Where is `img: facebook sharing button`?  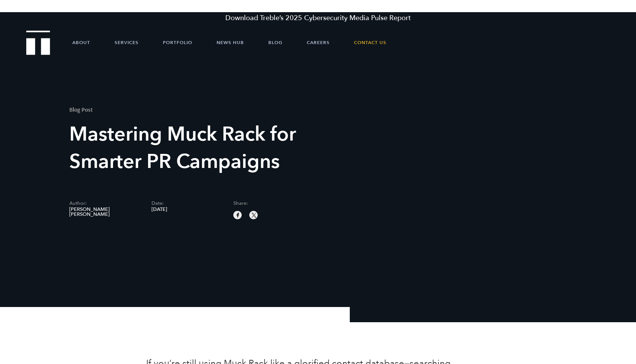
img: facebook sharing button is located at coordinates (238, 215).